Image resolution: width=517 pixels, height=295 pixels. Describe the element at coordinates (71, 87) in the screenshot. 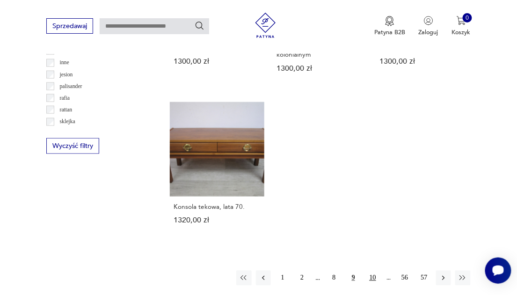

I see `p: palisander` at that location.